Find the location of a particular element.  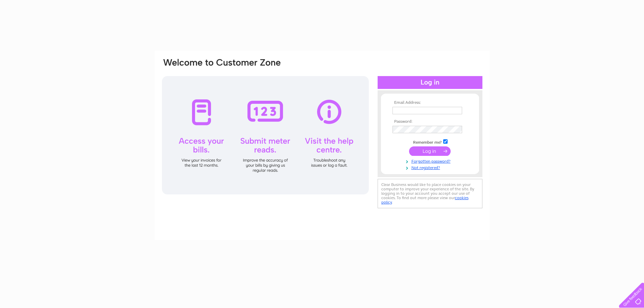

div: Clear Business would like to place cookies on your computer to improve your experience of the sit... is located at coordinates (430, 193).